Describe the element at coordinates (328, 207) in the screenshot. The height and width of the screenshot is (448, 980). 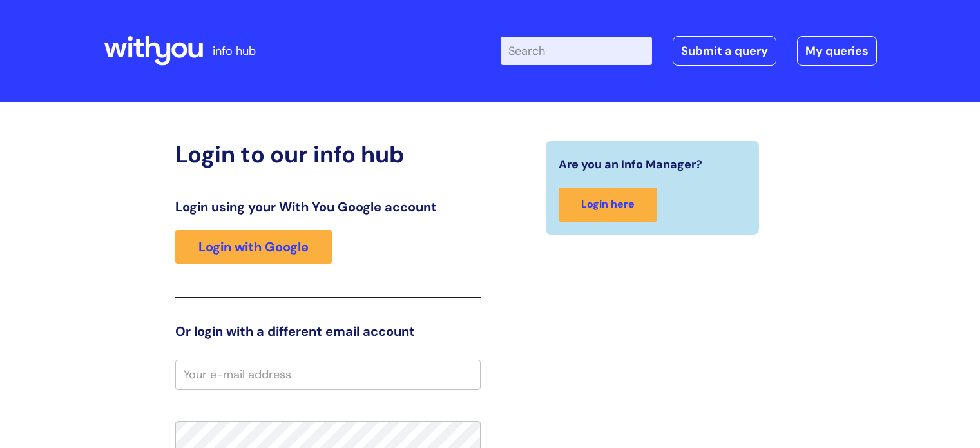
I see `h3: Login using your With You Google account` at that location.